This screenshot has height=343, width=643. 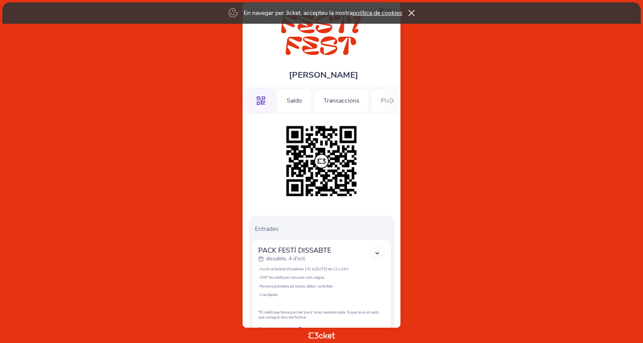 What do you see at coordinates (323, 13) in the screenshot?
I see `p: En navegar per 3cket, accepteu la nostra` at bounding box center [323, 13].